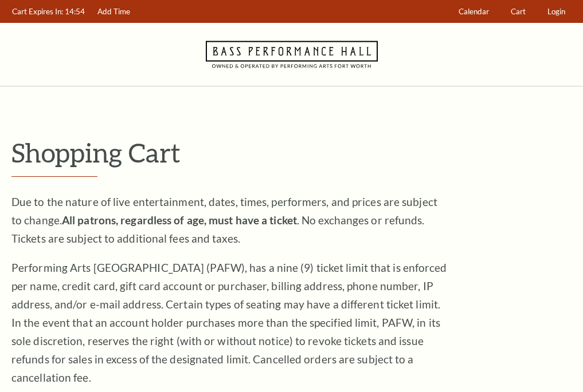 This screenshot has width=583, height=392. Describe the element at coordinates (556, 11) in the screenshot. I see `span: Login` at that location.